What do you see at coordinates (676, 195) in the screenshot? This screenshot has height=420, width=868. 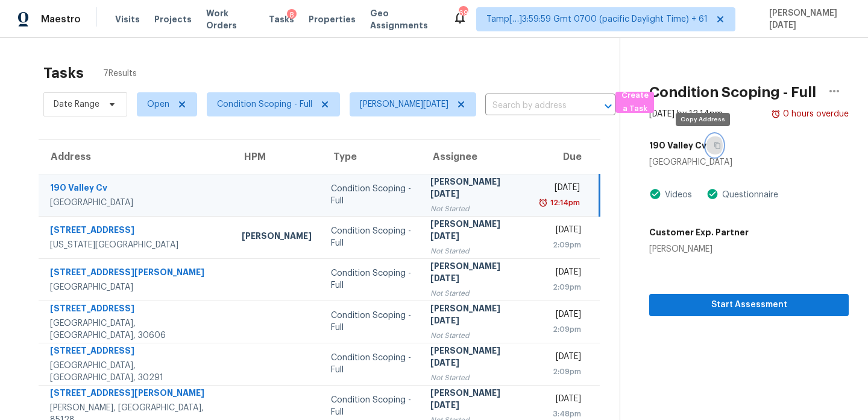 I see `div: Videos` at bounding box center [676, 195].